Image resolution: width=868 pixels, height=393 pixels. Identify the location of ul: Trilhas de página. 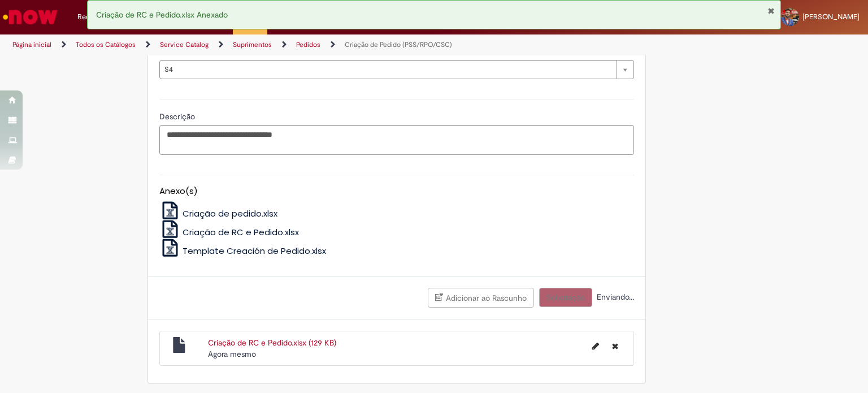
(289, 44).